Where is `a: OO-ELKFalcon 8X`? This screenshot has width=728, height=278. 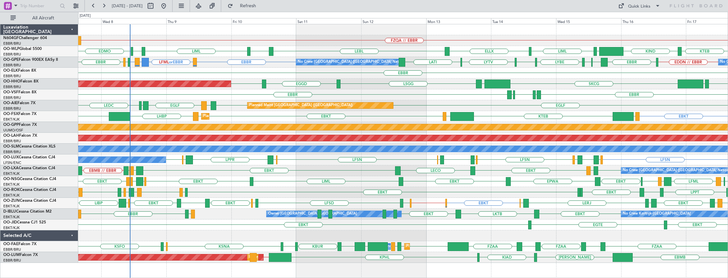 a: OO-ELKFalcon 8X is located at coordinates (20, 71).